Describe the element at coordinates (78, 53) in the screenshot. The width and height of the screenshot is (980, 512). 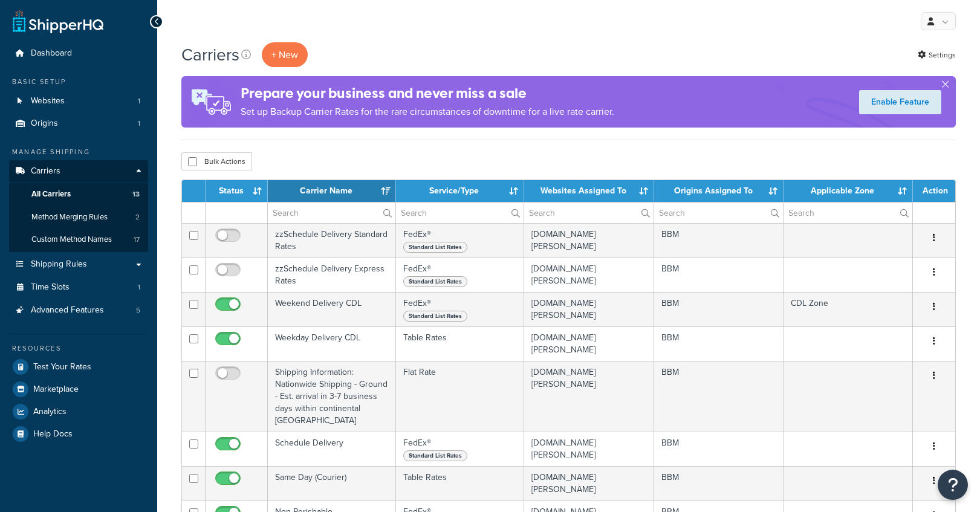
I see `li: Dashboard` at that location.